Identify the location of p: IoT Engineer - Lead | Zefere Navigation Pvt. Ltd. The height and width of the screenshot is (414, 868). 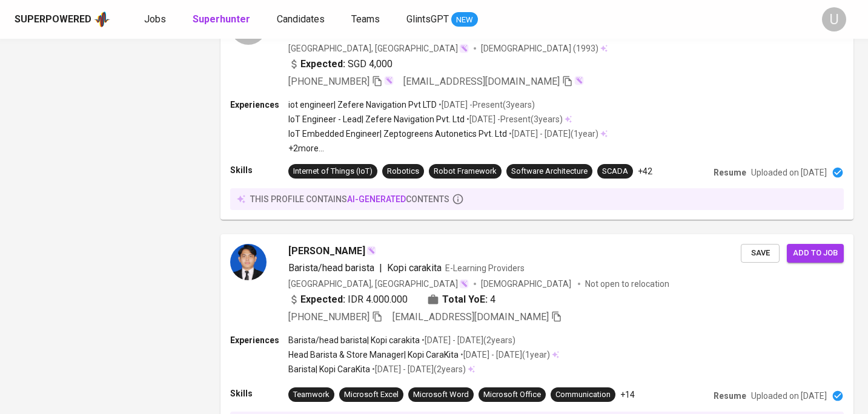
(376, 119).